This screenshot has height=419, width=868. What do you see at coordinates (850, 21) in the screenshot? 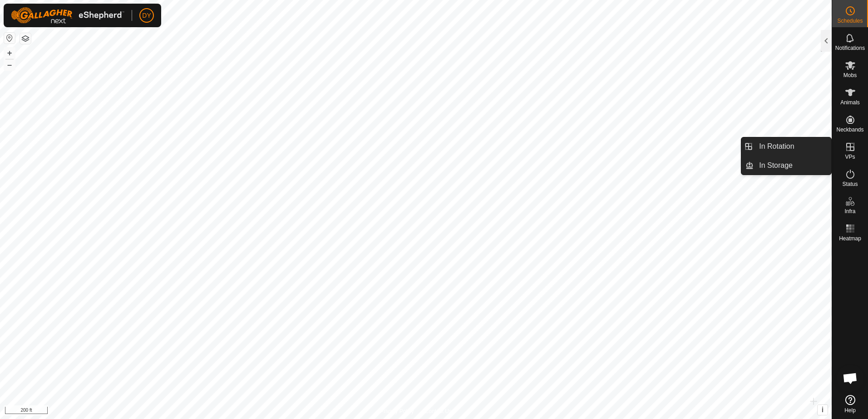
I see `span: Schedules` at bounding box center [850, 21].